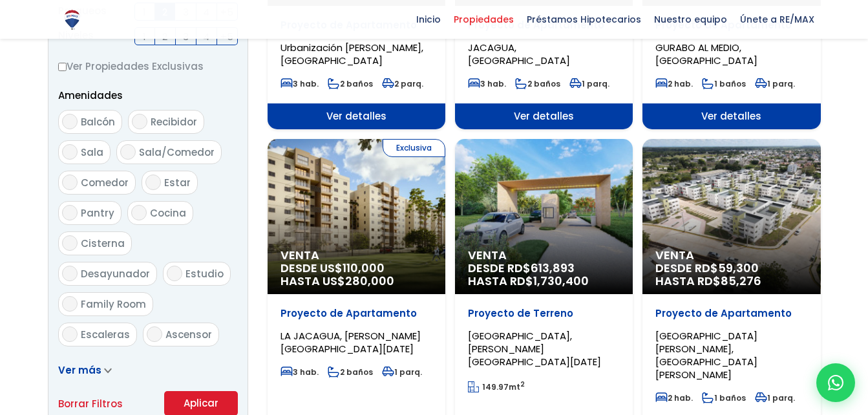  What do you see at coordinates (69, 152) in the screenshot?
I see `input: Sala` at bounding box center [69, 152].